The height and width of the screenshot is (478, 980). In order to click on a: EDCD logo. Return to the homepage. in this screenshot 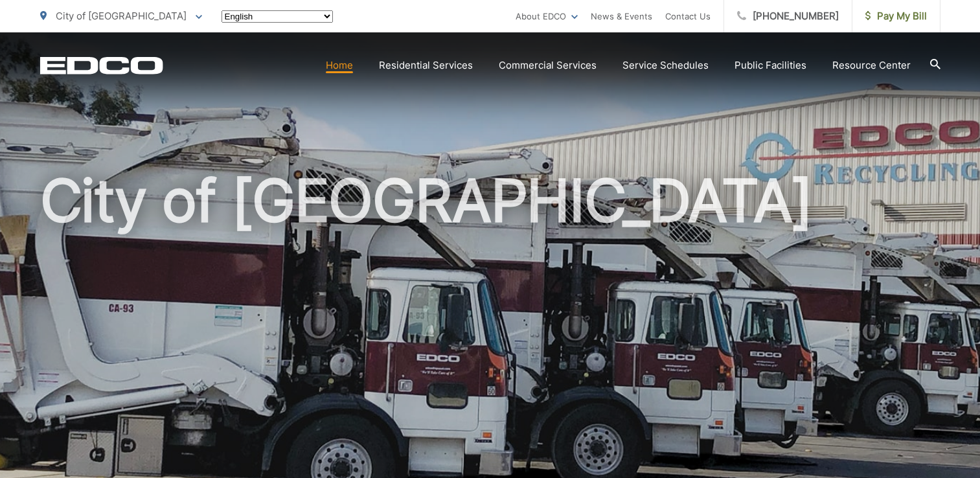, I will do `click(101, 65)`.